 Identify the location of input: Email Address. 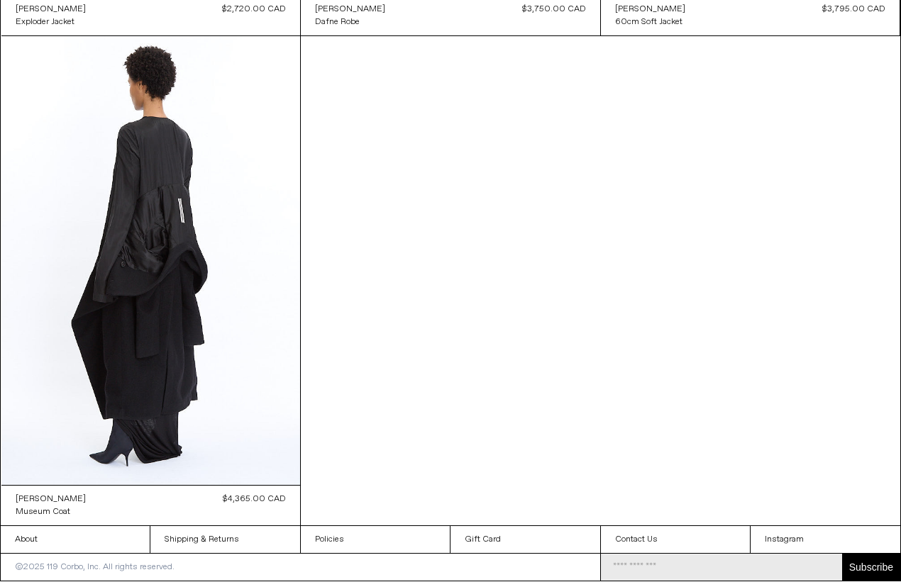
(721, 568).